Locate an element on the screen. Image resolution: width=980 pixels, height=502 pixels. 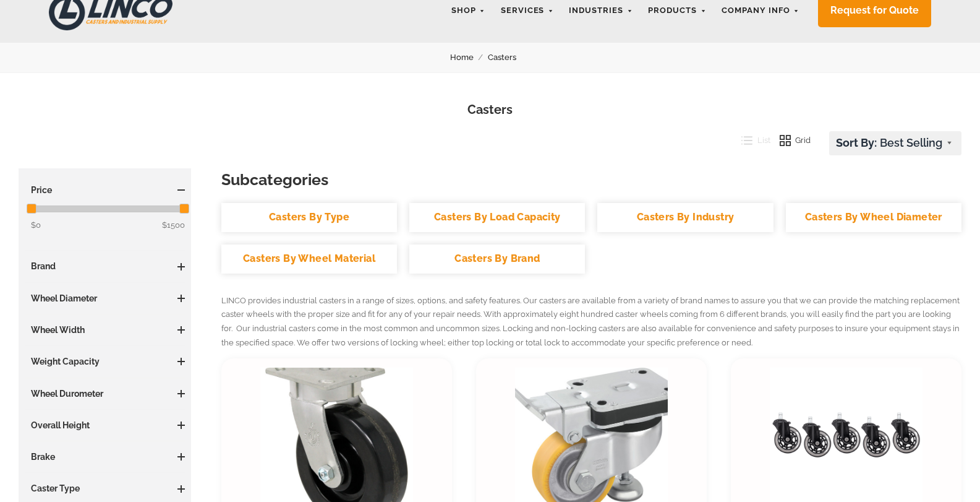
a: Casters By Load Capacity is located at coordinates (497, 217).